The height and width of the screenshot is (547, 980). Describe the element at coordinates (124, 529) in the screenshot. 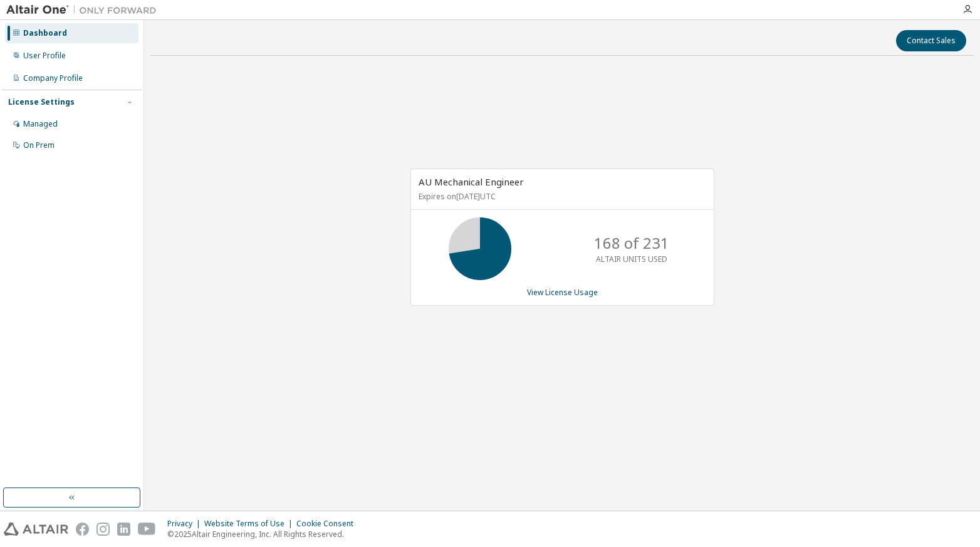

I see `img: linkedin.svg` at that location.